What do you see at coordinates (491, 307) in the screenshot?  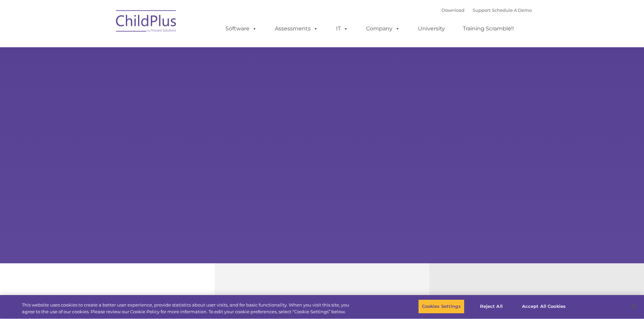 I see `button: Reject All` at bounding box center [491, 307].